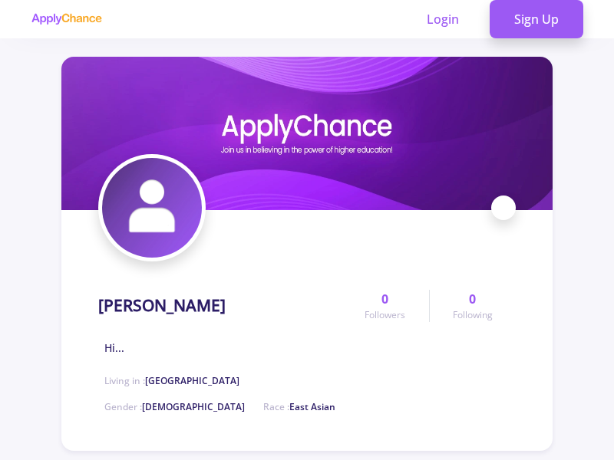 The height and width of the screenshot is (460, 614). What do you see at coordinates (384, 315) in the screenshot?
I see `span: Followers` at bounding box center [384, 315].